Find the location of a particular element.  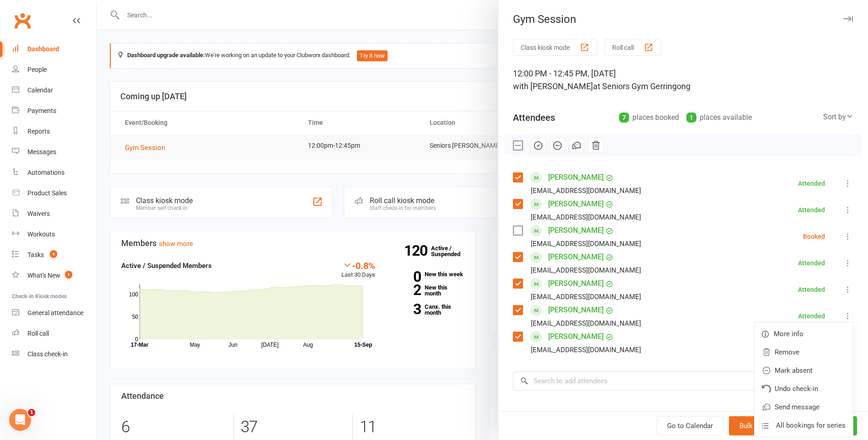

div: Payments is located at coordinates (42, 111).